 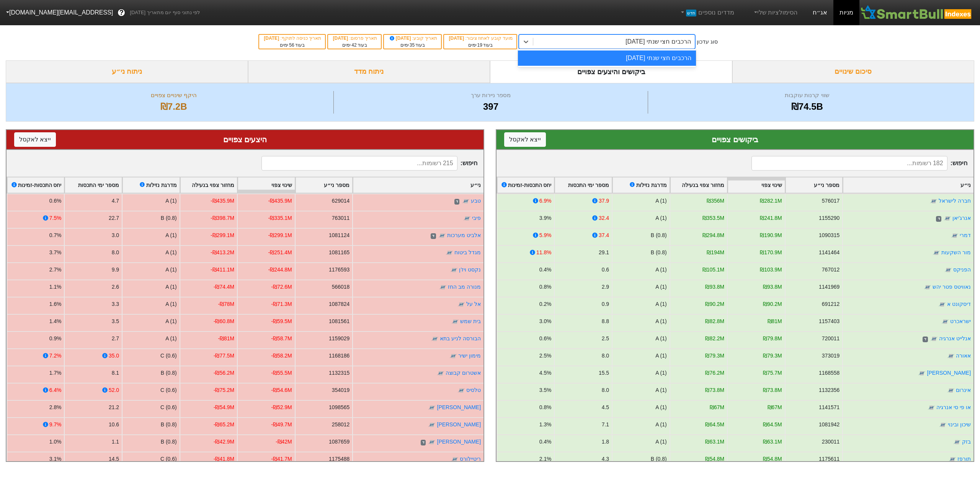 What do you see at coordinates (829, 425) in the screenshot?
I see `div: 1081942` at bounding box center [829, 425].